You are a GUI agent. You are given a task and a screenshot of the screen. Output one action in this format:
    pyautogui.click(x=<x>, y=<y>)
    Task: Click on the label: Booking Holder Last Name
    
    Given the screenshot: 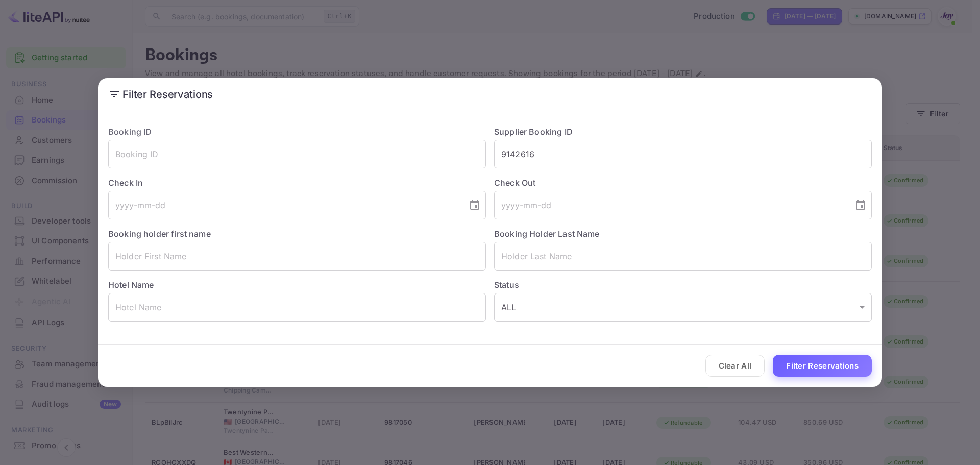 What is the action you would take?
    pyautogui.click(x=547, y=234)
    